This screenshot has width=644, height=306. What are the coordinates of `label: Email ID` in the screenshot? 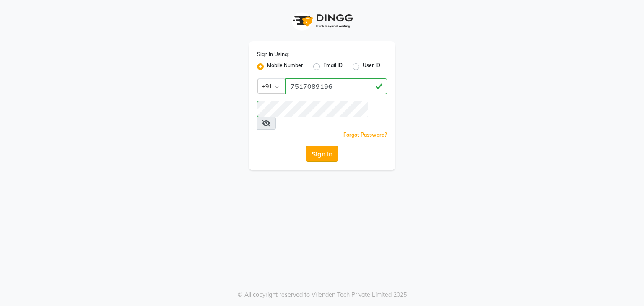 It's located at (333, 66).